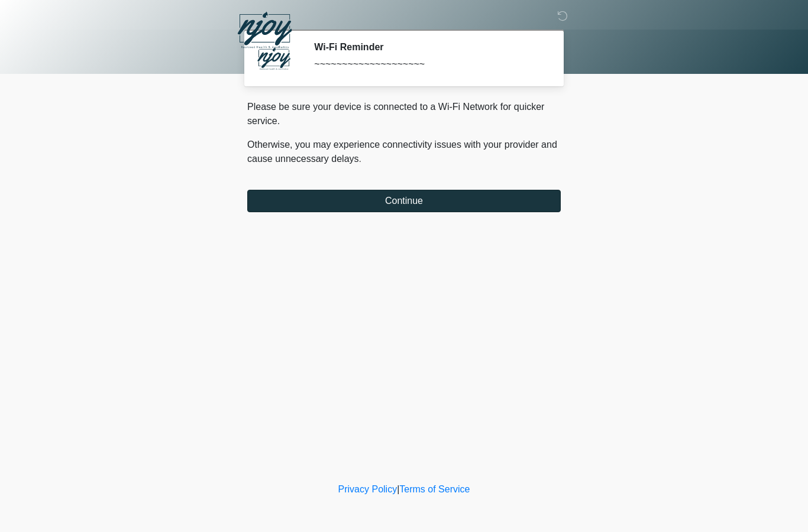  I want to click on p: Please be sure your device is connected to a Wi-Fi Network for quicker service., so click(404, 114).